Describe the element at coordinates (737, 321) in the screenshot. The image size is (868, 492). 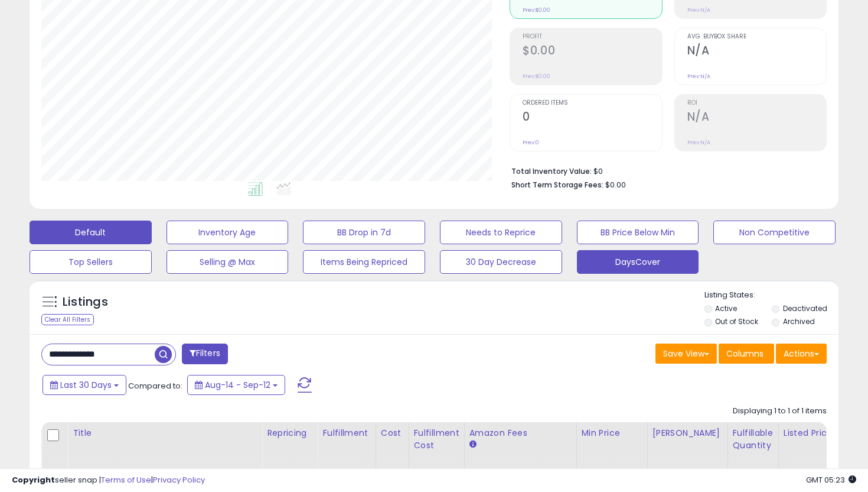
I see `label: Out of Stock` at that location.